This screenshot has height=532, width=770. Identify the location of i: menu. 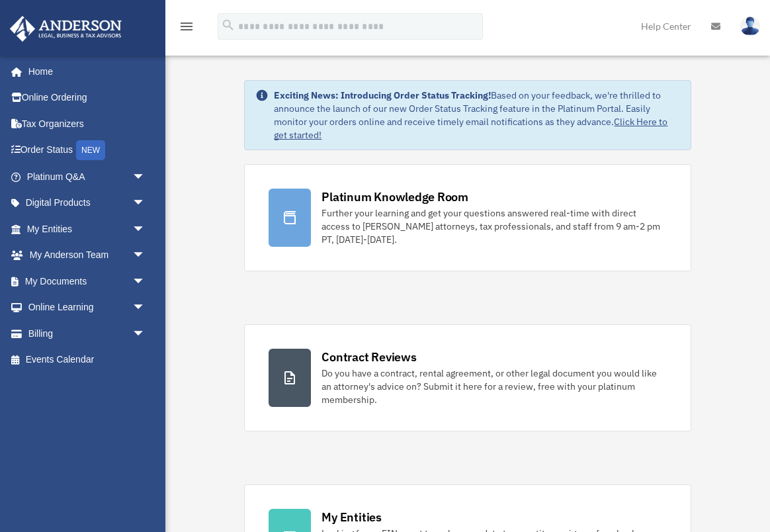
(186, 27).